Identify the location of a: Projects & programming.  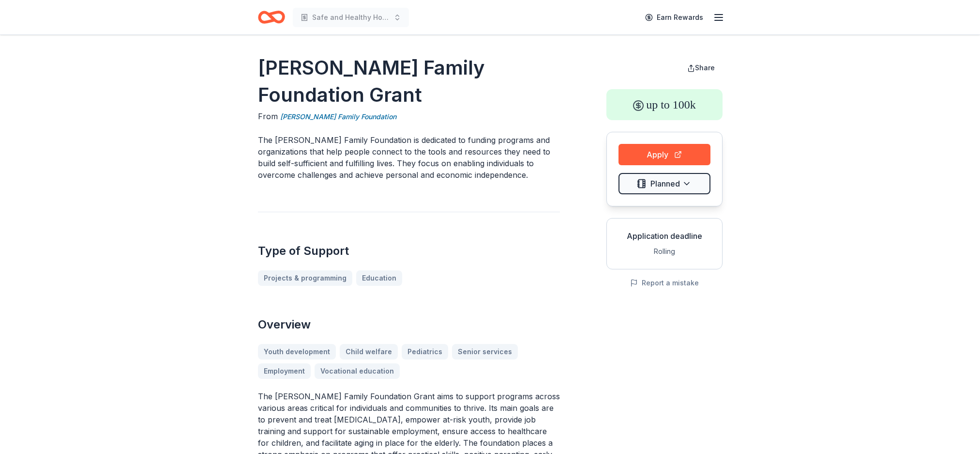
(305, 278).